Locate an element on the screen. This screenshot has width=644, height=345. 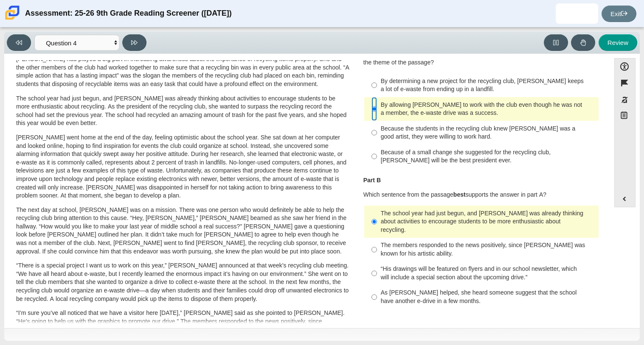
a: Exit is located at coordinates (619, 13).